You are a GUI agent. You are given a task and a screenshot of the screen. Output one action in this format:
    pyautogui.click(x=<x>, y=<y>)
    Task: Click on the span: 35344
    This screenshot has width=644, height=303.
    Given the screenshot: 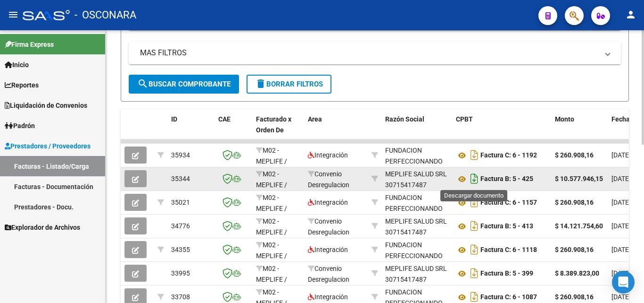 What is the action you would take?
    pyautogui.click(x=180, y=178)
    